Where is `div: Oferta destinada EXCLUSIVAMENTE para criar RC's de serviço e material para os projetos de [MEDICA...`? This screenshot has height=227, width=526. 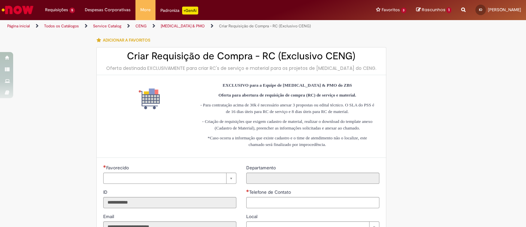 div: Oferta destinada EXCLUSIVAMENTE para criar RC's de serviço e material para os projetos de [MEDICA... is located at coordinates (241, 68).